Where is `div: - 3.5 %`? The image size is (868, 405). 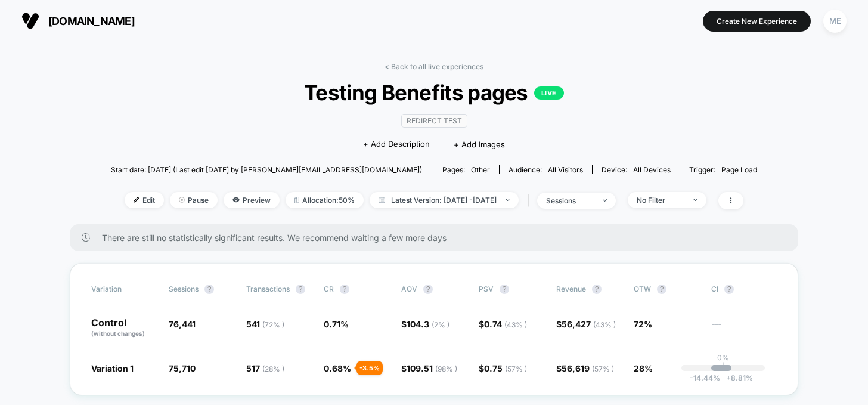
div: - 3.5 % is located at coordinates (370, 368).